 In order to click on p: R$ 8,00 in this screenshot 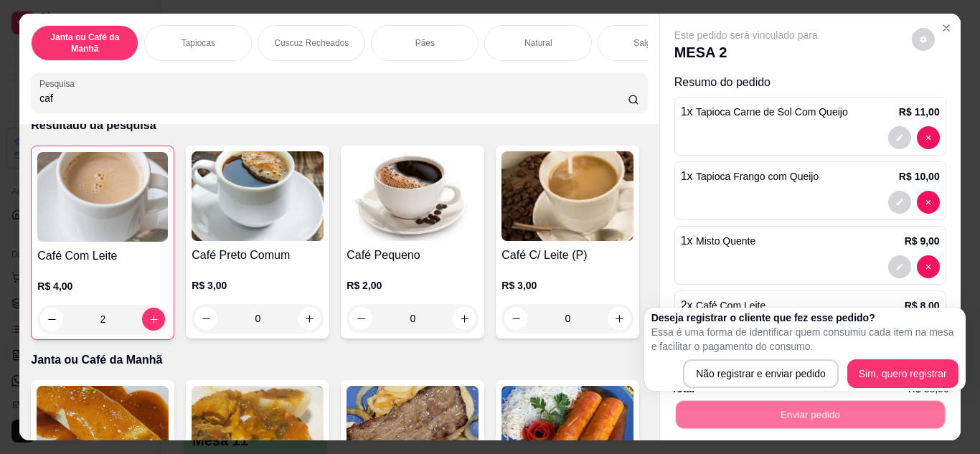, I will do `click(922, 306)`.